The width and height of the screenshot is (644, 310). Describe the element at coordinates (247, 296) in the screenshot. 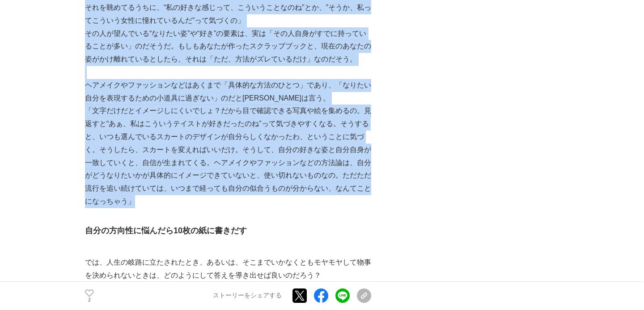

I see `p: ストーリーをシェアする` at that location.